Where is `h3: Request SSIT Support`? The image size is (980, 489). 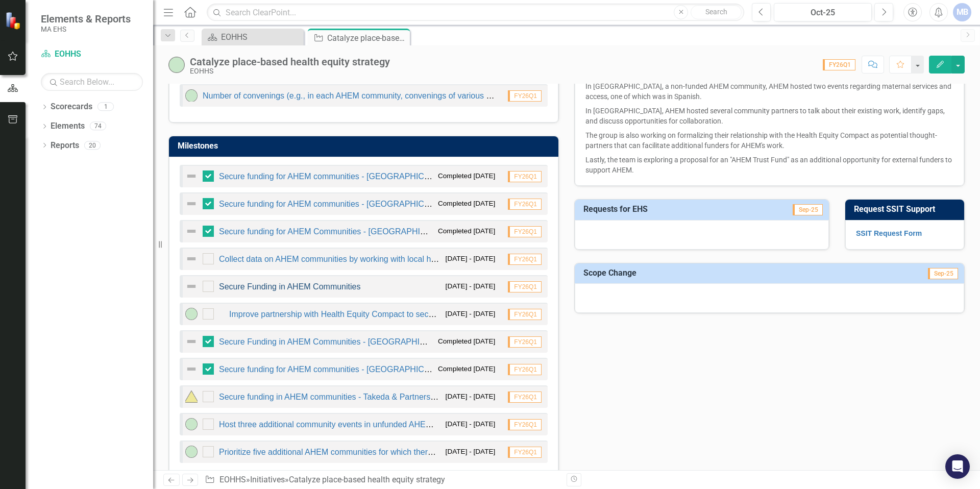 h3: Request SSIT Support is located at coordinates (906, 210).